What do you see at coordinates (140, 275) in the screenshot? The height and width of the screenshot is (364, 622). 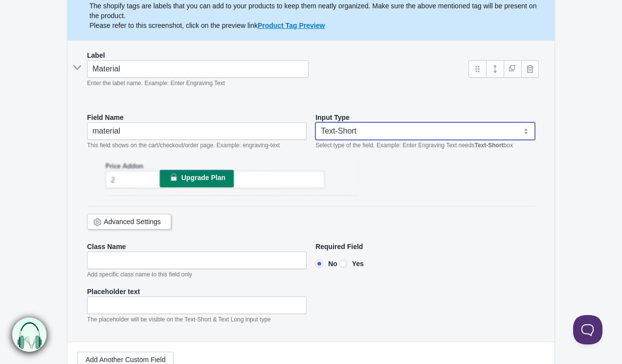 I see `em: Add specific class name to this field only` at bounding box center [140, 275].